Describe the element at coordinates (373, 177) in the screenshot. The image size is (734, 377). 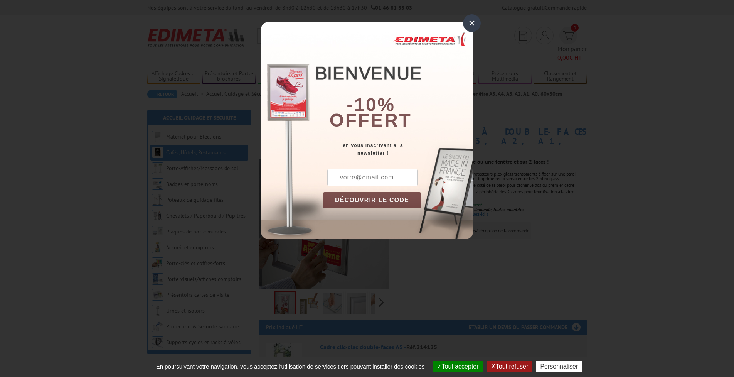
I see `input: votre@email.com` at that location.